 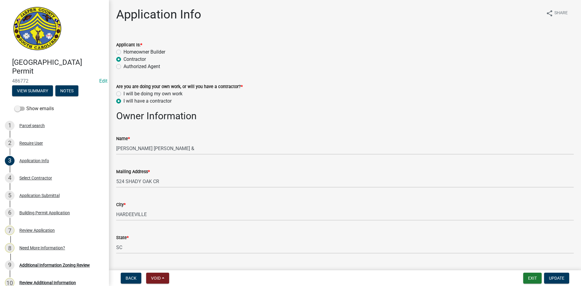 I want to click on button: Back, so click(x=131, y=278).